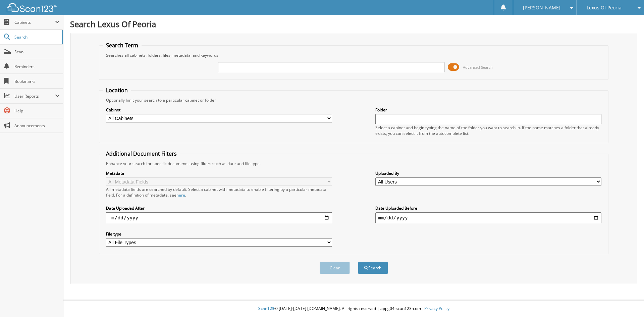 This screenshot has height=317, width=644. What do you see at coordinates (34, 22) in the screenshot?
I see `span: Cabinets` at bounding box center [34, 22].